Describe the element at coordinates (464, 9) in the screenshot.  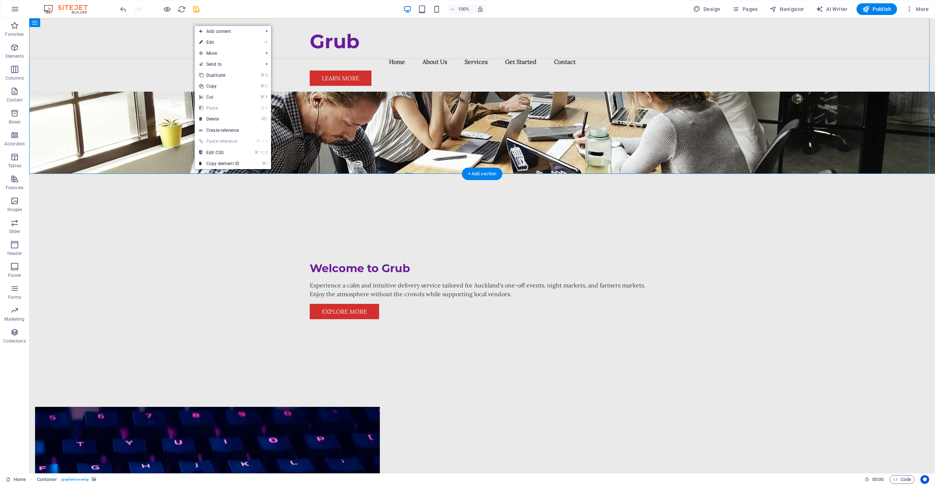
I see `h6: 100%` at that location.